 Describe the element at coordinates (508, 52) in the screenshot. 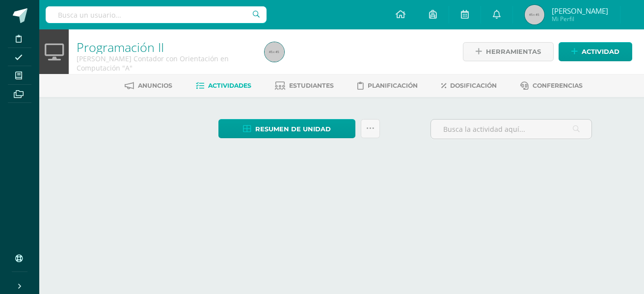

I see `a: Herramientas` at that location.